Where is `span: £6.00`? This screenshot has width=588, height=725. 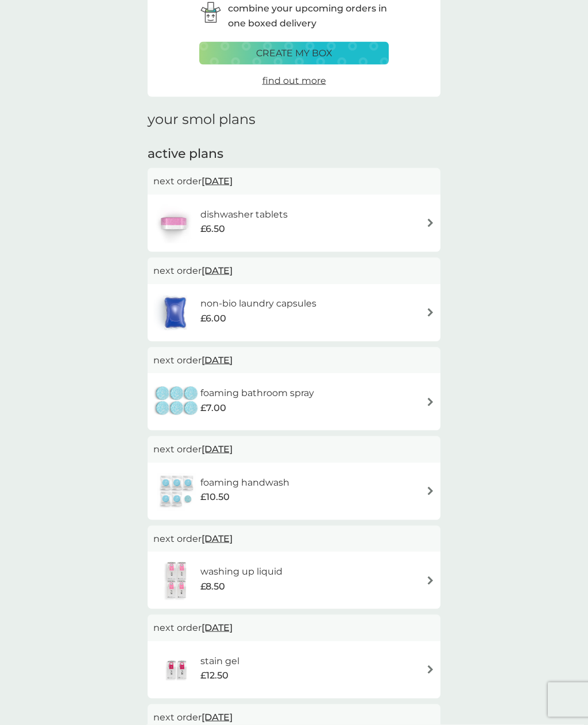
span: £6.00 is located at coordinates (213, 319).